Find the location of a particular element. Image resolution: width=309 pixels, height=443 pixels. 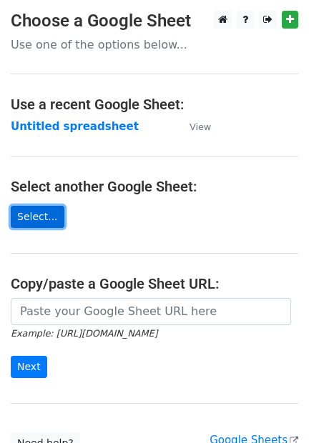

small: View is located at coordinates (200, 127).